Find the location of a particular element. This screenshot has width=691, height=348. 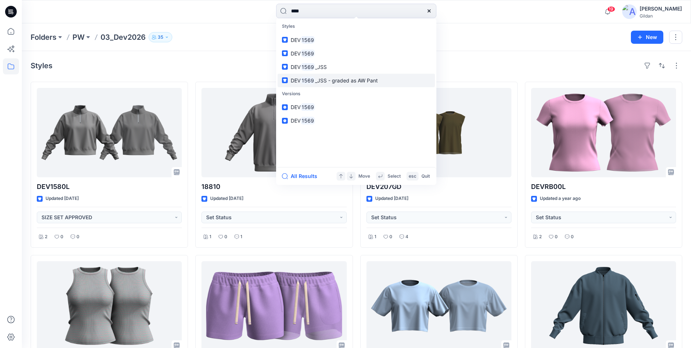

p: Move is located at coordinates (364, 176).